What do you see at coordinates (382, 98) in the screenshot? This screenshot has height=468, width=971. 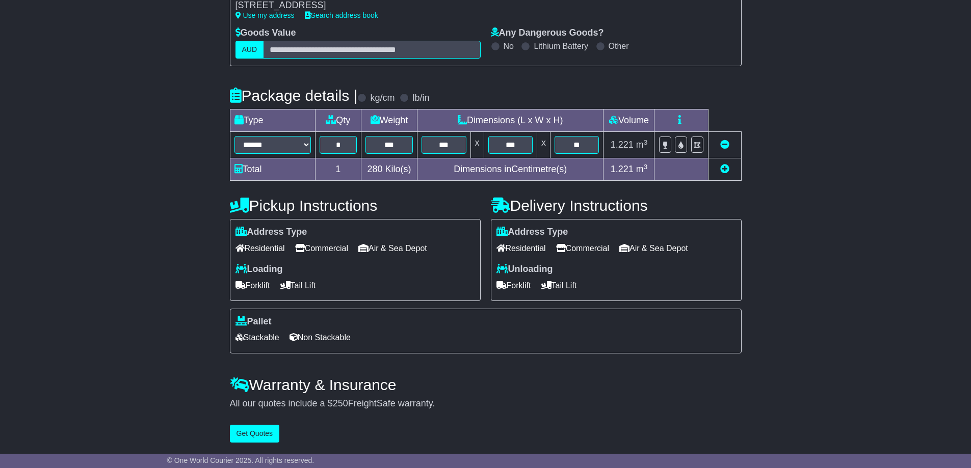 I see `label: kg/cm` at bounding box center [382, 98].